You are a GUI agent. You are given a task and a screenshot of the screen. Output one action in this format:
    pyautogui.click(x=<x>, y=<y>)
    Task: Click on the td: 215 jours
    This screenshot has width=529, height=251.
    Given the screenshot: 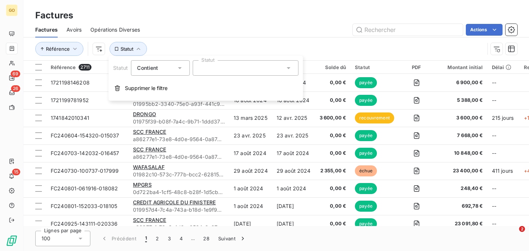 What is the action you would take?
    pyautogui.click(x=503, y=118)
    